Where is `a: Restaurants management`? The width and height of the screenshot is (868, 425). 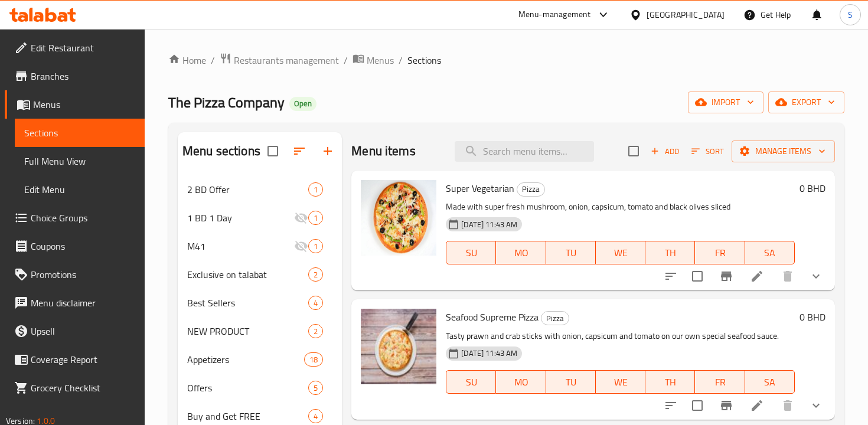
a: Restaurants management is located at coordinates (279, 60).